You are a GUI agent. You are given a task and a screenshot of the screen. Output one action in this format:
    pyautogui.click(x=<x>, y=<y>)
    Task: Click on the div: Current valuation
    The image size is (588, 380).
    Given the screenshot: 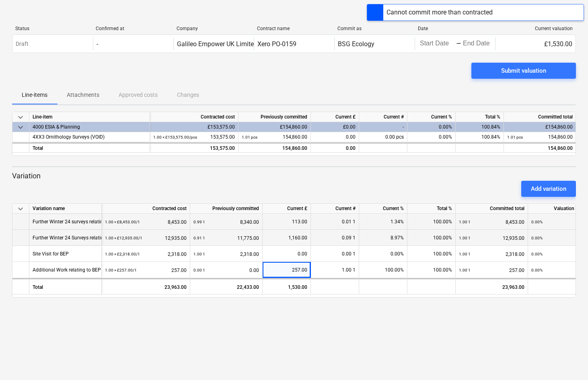 What is the action you would take?
    pyautogui.click(x=536, y=29)
    